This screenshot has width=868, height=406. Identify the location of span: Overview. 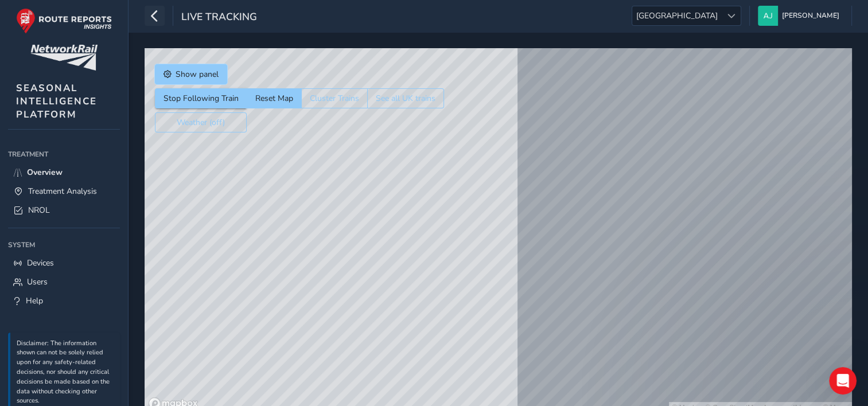
(45, 172).